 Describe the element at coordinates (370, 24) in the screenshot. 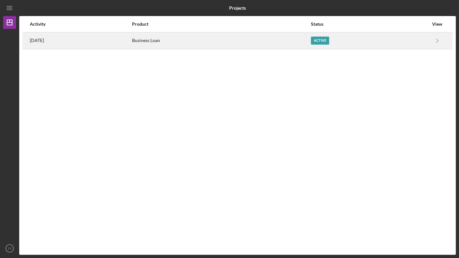

I see `div: Status` at that location.